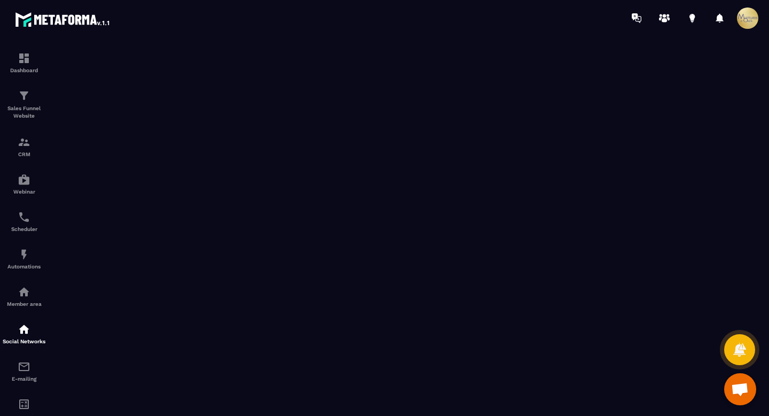 The width and height of the screenshot is (769, 416). I want to click on p: CRM, so click(24, 154).